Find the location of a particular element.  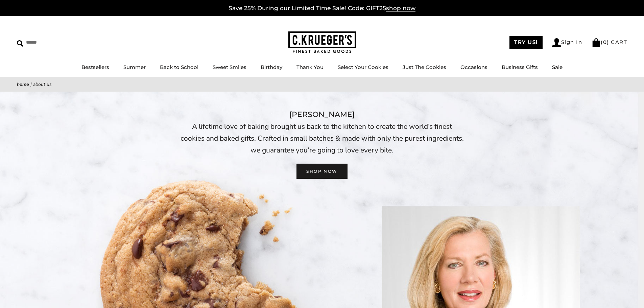

a: TRY US! is located at coordinates (526, 43).